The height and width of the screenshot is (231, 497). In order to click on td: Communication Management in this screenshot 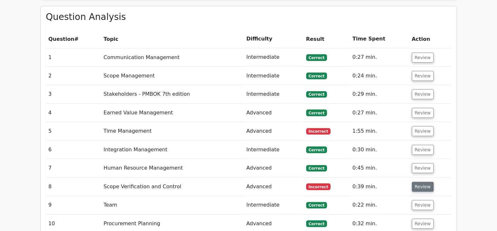, I will do `click(172, 57)`.